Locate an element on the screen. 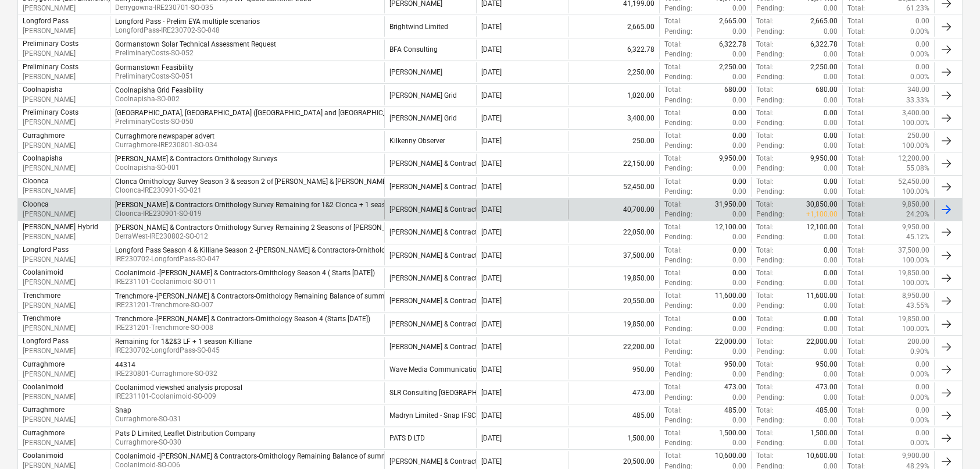  div: Derra West Hybrid is located at coordinates (61, 227).